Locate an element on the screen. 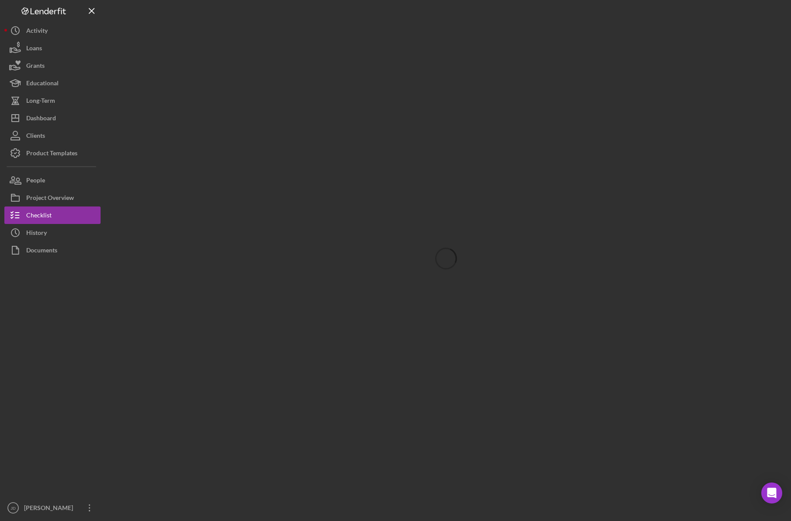 The image size is (791, 521). button: Activity is located at coordinates (52, 31).